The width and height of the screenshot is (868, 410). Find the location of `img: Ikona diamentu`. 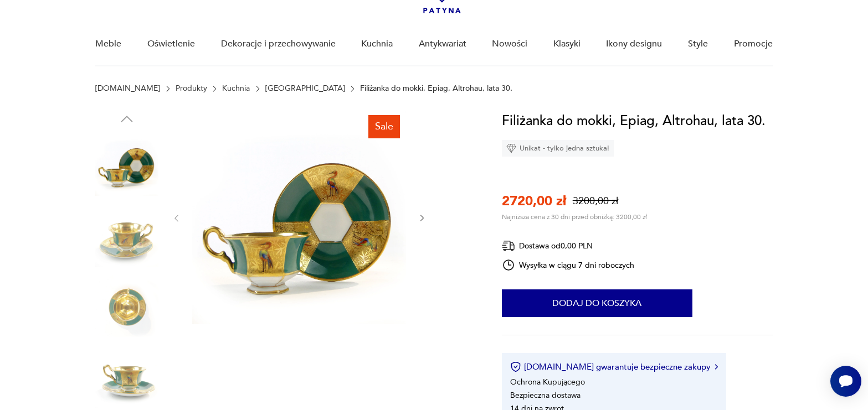

img: Ikona diamentu is located at coordinates (511, 149).